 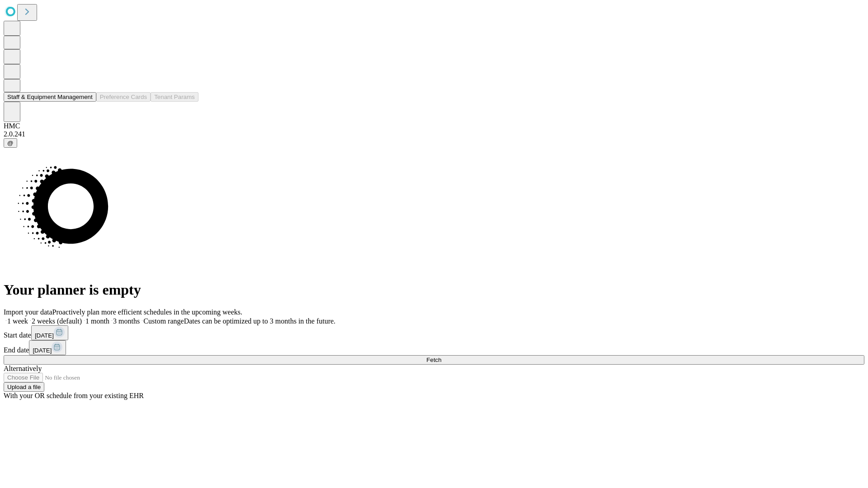 I want to click on span: 1 week, so click(x=17, y=321).